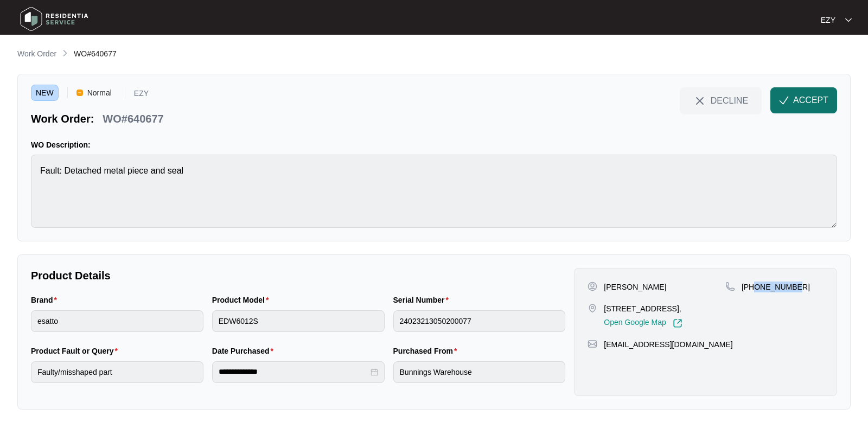  What do you see at coordinates (643, 323) in the screenshot?
I see `a: Open Google Map` at bounding box center [643, 323].